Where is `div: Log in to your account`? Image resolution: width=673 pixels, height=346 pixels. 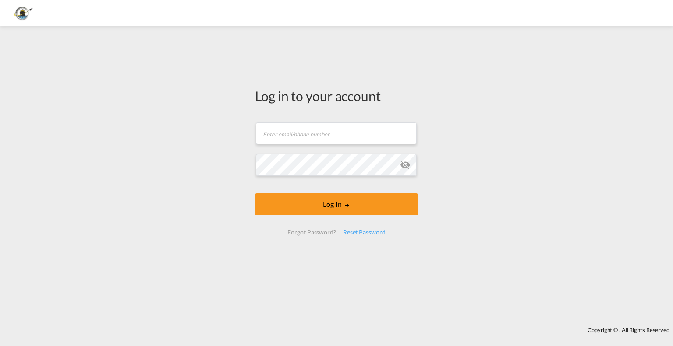
div: Log in to your account is located at coordinates (336, 96).